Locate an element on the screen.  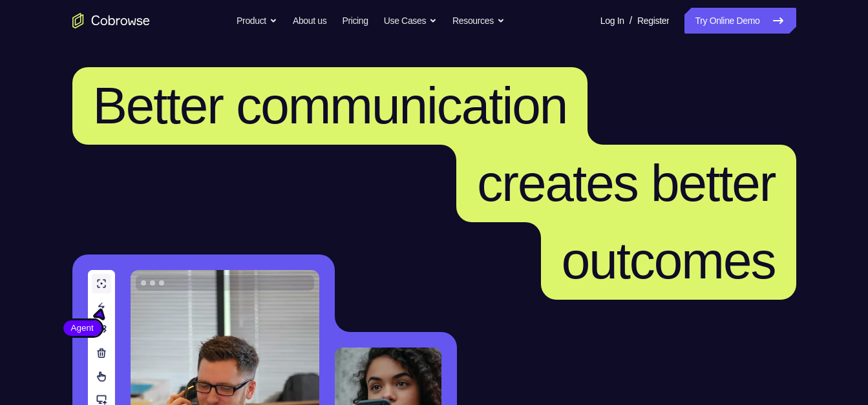
a: Pricing is located at coordinates (355, 20).